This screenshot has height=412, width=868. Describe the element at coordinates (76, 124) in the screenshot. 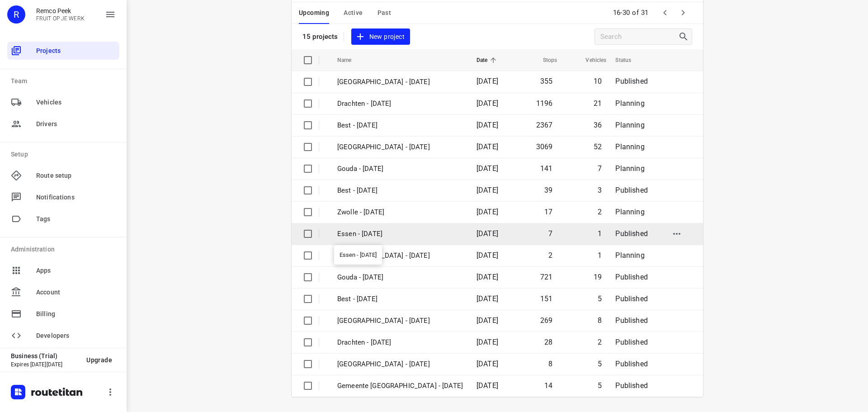

I see `span: Drivers` at that location.